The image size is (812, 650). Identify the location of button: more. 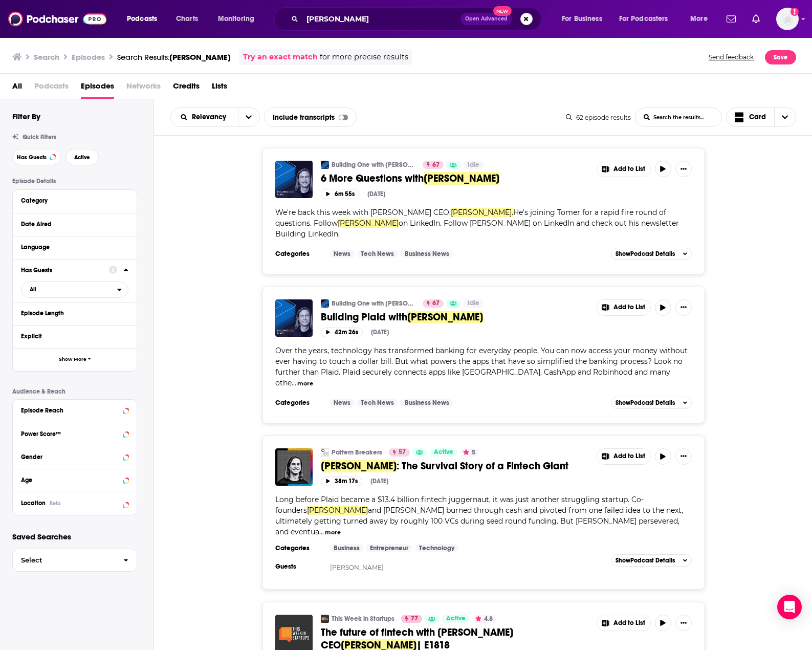
(305, 383).